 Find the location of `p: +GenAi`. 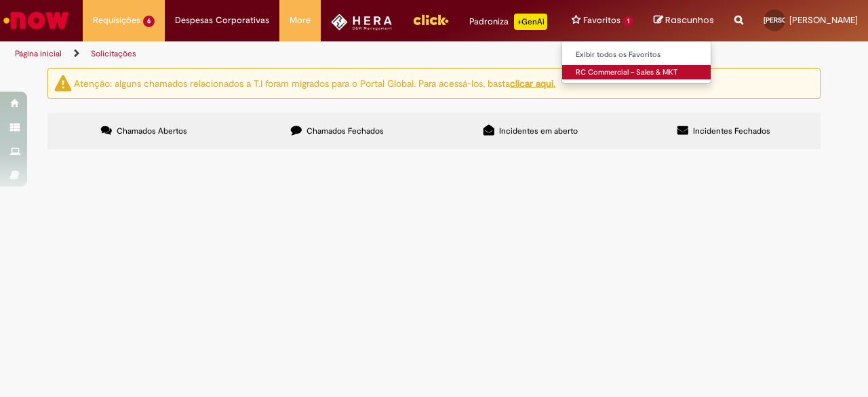

p: +GenAi is located at coordinates (530, 22).